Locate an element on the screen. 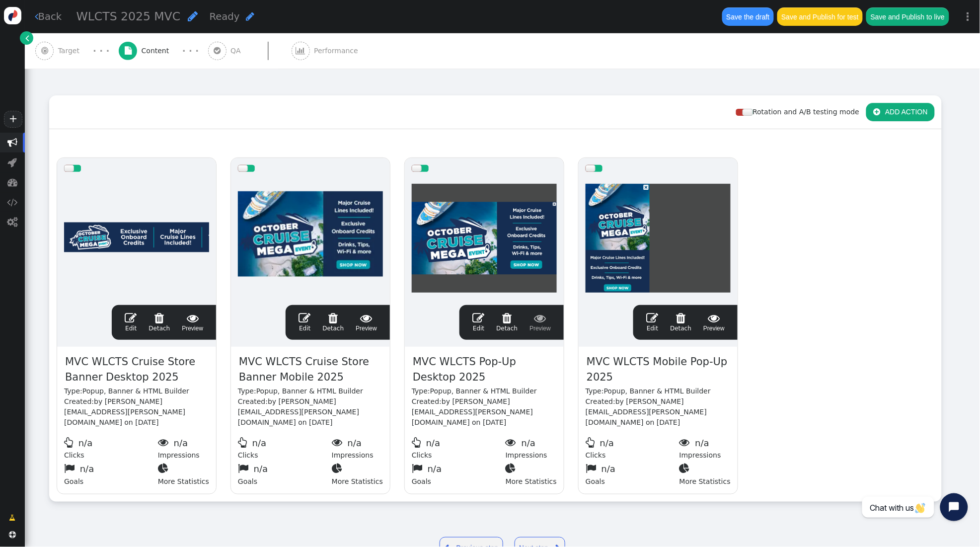  span: WLCTS 2025 MVC is located at coordinates (129, 16).